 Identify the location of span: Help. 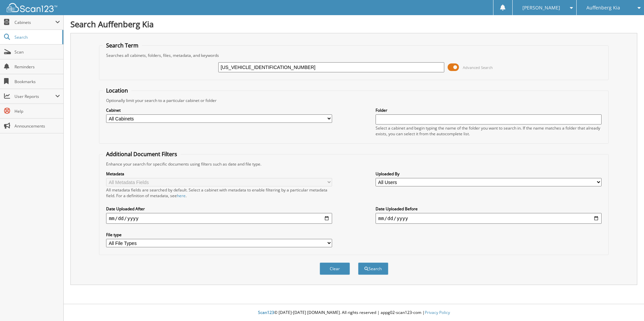
(37, 111).